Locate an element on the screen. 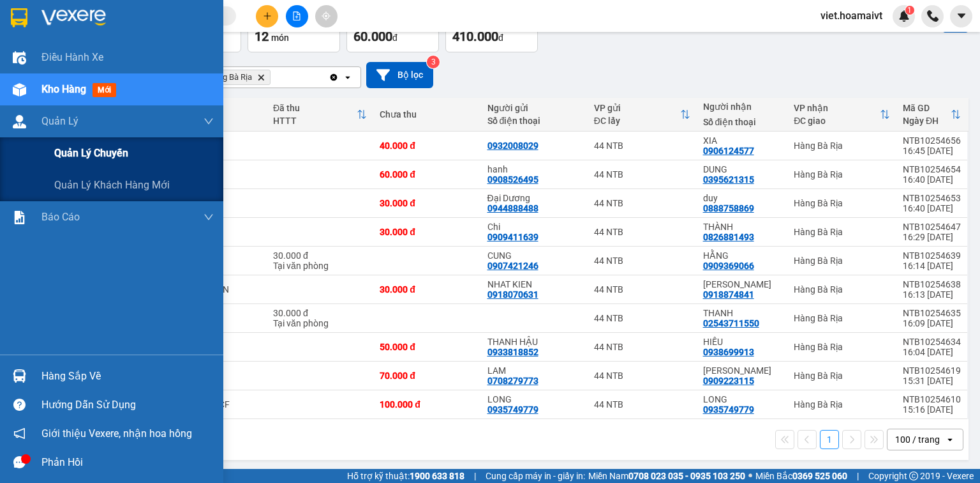 This screenshot has height=483, width=980. div: 0395621315 is located at coordinates (728, 179).